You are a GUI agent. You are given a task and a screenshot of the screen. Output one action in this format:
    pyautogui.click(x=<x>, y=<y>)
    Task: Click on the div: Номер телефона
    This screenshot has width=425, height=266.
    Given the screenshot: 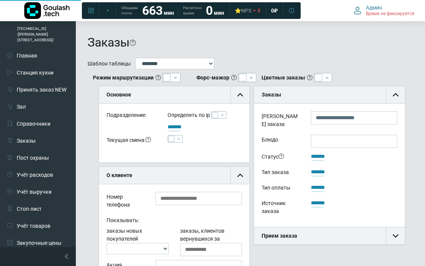 What is the action you would take?
    pyautogui.click(x=125, y=202)
    